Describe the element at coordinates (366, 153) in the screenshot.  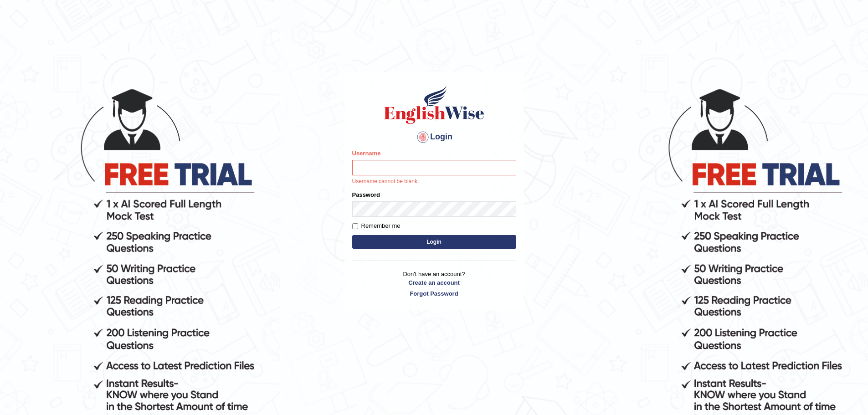
I see `label: Username` at that location.